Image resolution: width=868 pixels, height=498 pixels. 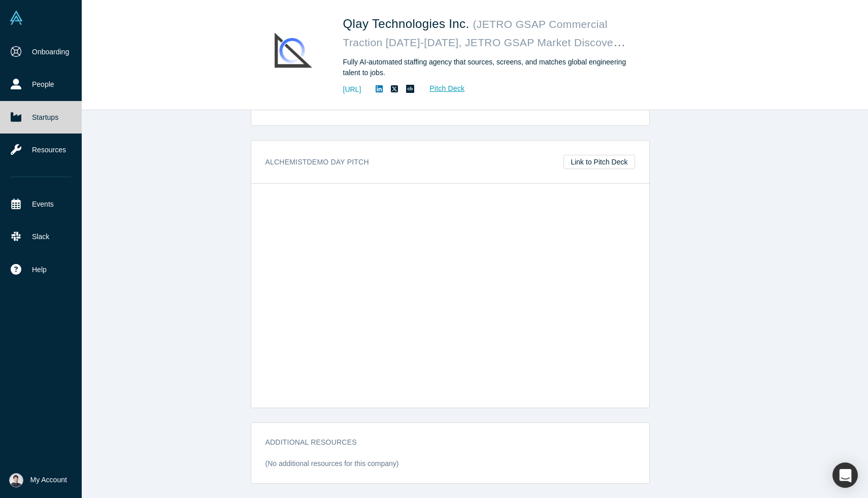 What do you see at coordinates (408, 23) in the screenshot?
I see `span: Qlay Technologies Inc.` at bounding box center [408, 23].